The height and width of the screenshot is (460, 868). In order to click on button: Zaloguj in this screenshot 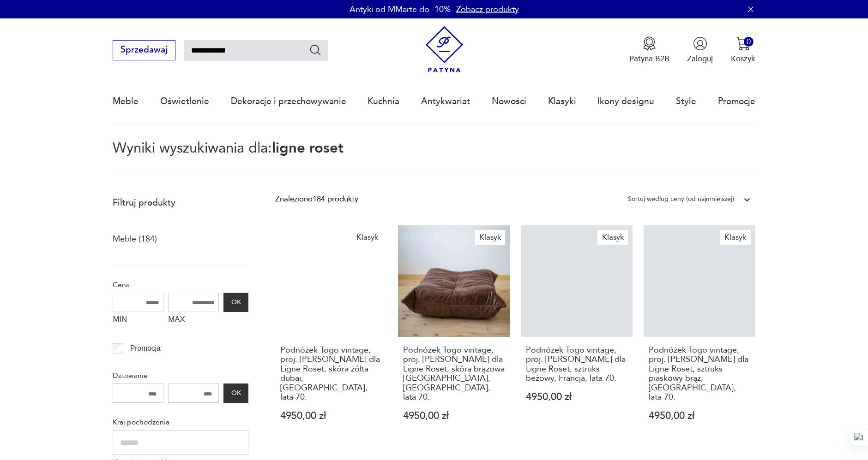, I will do `click(700, 50)`.